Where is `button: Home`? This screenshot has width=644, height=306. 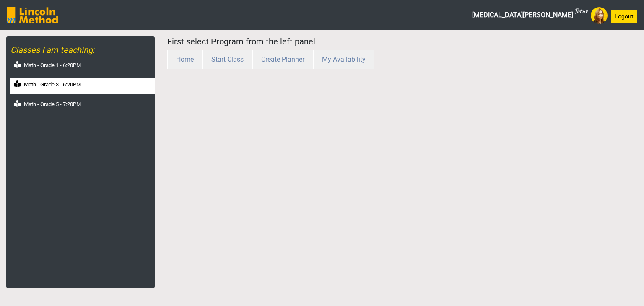
button: Home is located at coordinates (185, 59).